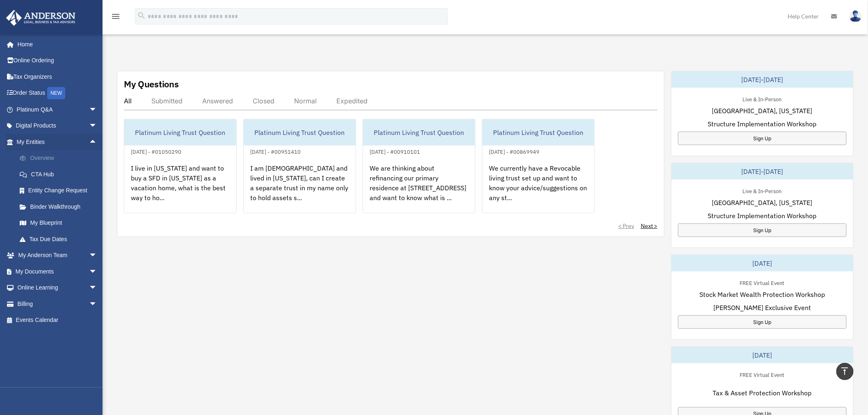 Image resolution: width=868 pixels, height=415 pixels. I want to click on div: NEW, so click(56, 93).